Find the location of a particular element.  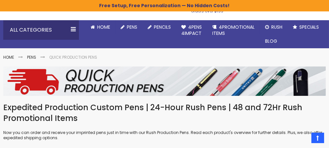

p: Now you can order and receive your imprinted pens just in time with our Rush Production Pens. Rea... is located at coordinates (164, 135).